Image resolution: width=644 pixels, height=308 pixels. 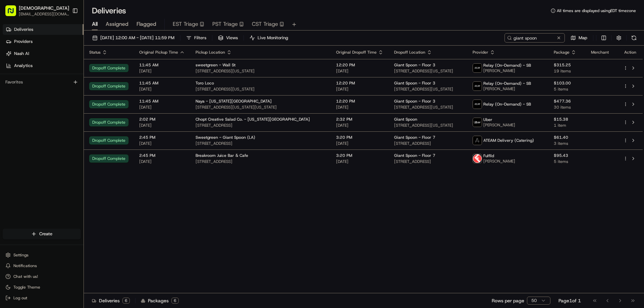 What do you see at coordinates (42, 276) in the screenshot?
I see `button: Chat with us!` at bounding box center [42, 276].